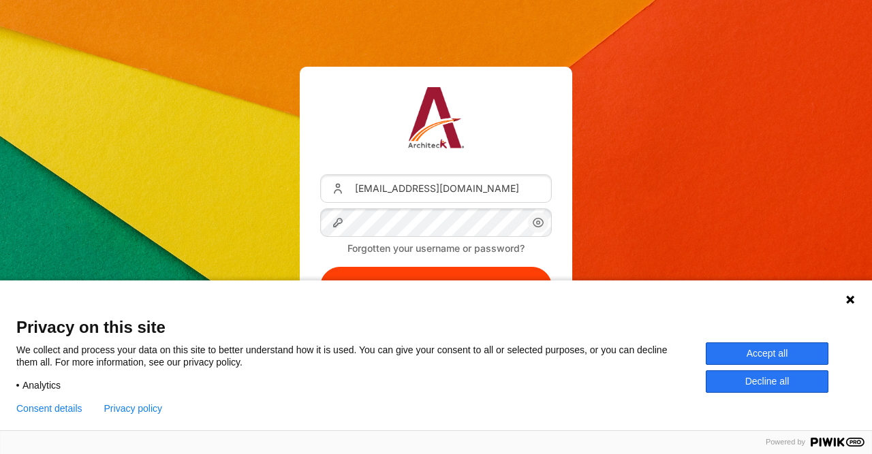 The image size is (872, 454). What do you see at coordinates (436, 287) in the screenshot?
I see `button: Log in` at bounding box center [436, 287].